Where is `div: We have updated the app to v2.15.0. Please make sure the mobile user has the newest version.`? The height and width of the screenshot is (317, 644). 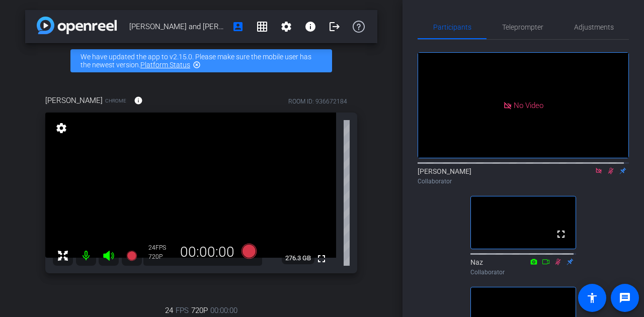 div: We have updated the app to v2.15.0. Please make sure the mobile user has the newest version. is located at coordinates (201, 61).